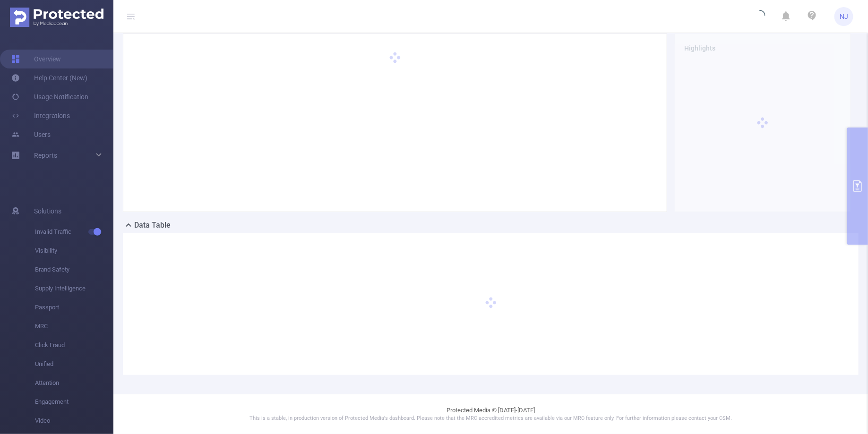 This screenshot has height=434, width=868. Describe the element at coordinates (45, 155) in the screenshot. I see `a: Reports` at that location.